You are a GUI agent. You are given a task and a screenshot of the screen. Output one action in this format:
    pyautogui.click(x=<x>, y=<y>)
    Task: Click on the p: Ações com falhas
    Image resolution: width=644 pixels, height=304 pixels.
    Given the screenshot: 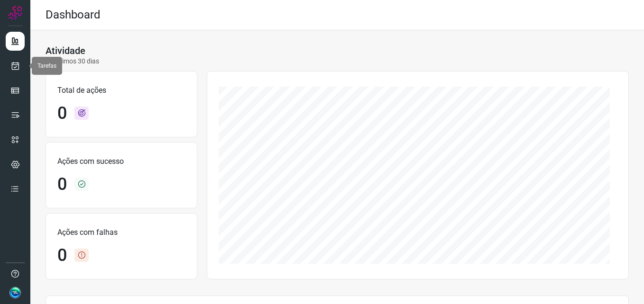 What is the action you would take?
    pyautogui.click(x=122, y=232)
    